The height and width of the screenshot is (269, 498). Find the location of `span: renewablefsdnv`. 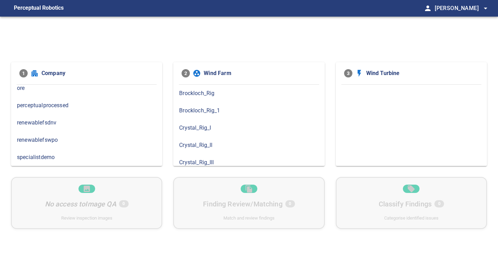

span: renewablefsdnv is located at coordinates (86, 123).